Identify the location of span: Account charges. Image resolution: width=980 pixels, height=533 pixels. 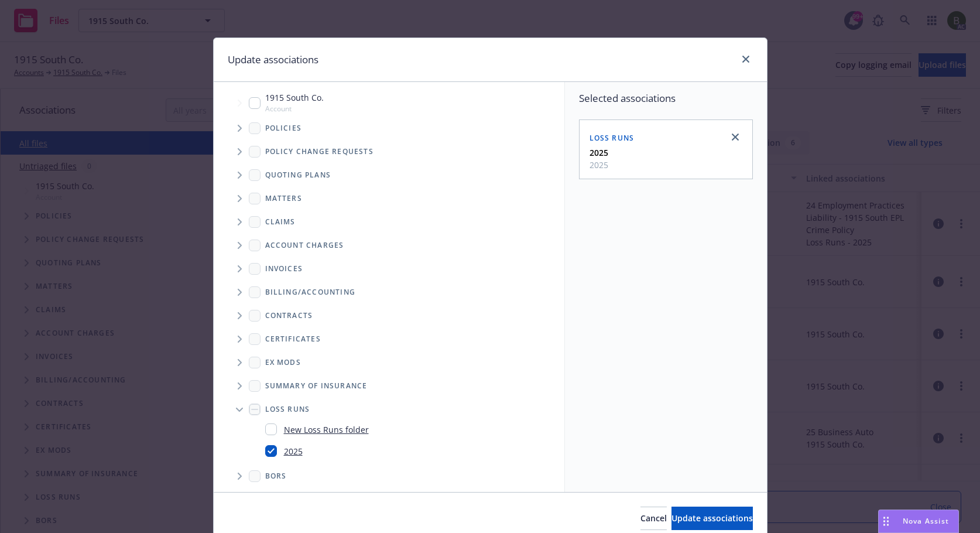
(304, 246).